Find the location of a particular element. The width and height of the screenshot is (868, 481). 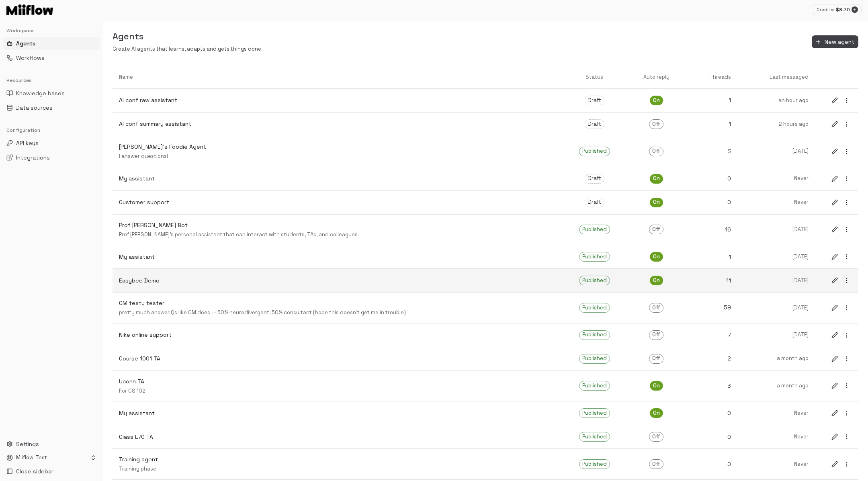

p: an hour ago is located at coordinates (776, 100).